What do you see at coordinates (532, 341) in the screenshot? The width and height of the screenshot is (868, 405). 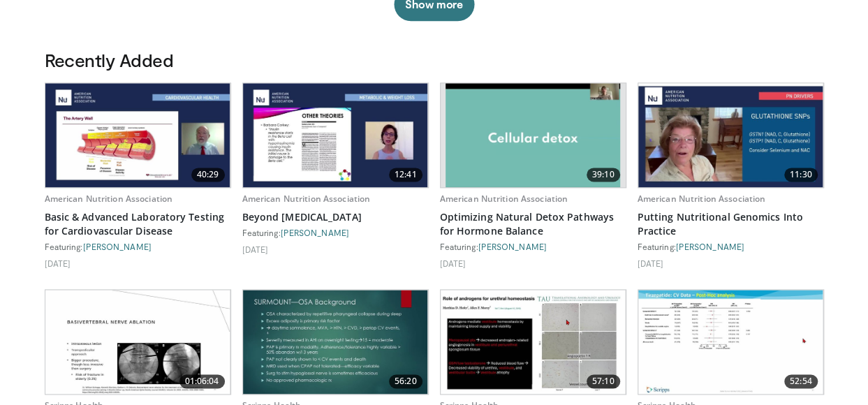 I see `a: 57:10` at bounding box center [532, 341].